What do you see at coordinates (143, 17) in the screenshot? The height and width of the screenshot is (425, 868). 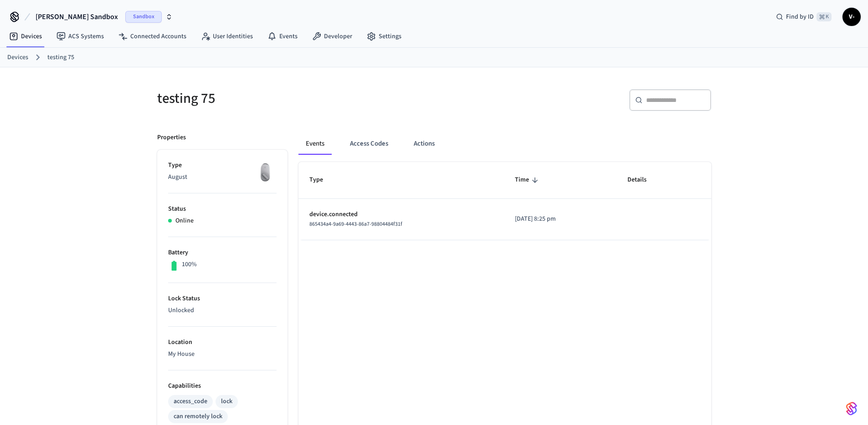 I see `span: Sandbox` at bounding box center [143, 17].